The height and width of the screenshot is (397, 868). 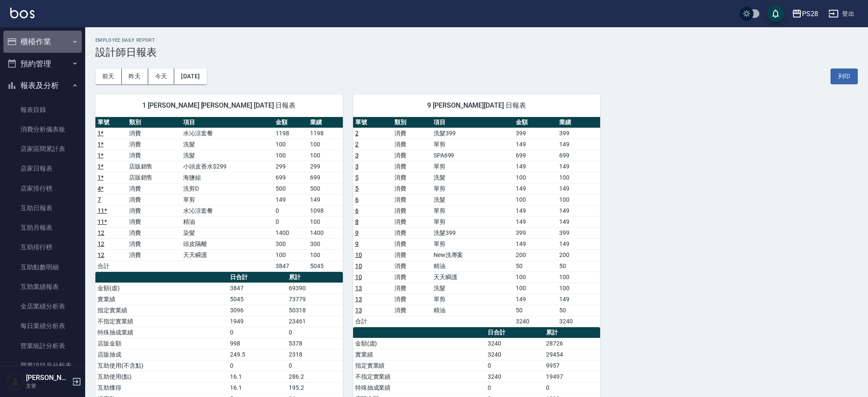 What do you see at coordinates (579, 122) in the screenshot?
I see `th: 業績` at bounding box center [579, 122].